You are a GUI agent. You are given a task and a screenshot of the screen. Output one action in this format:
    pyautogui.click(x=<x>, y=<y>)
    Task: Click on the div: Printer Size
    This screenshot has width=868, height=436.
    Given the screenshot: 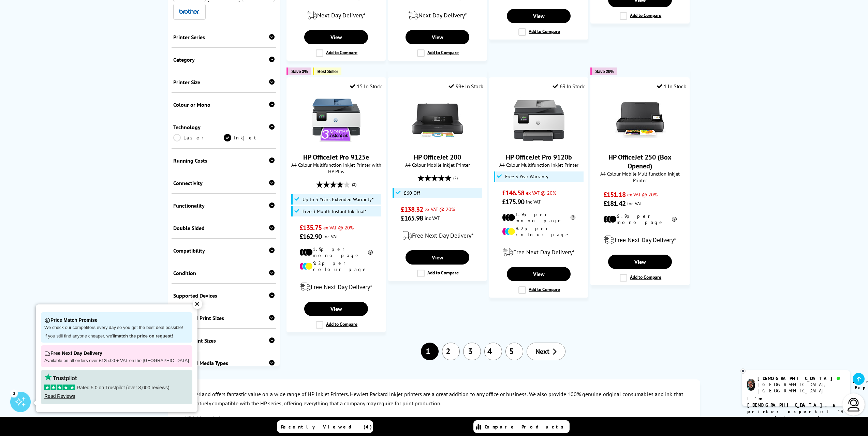 What is the action you would take?
    pyautogui.click(x=224, y=82)
    